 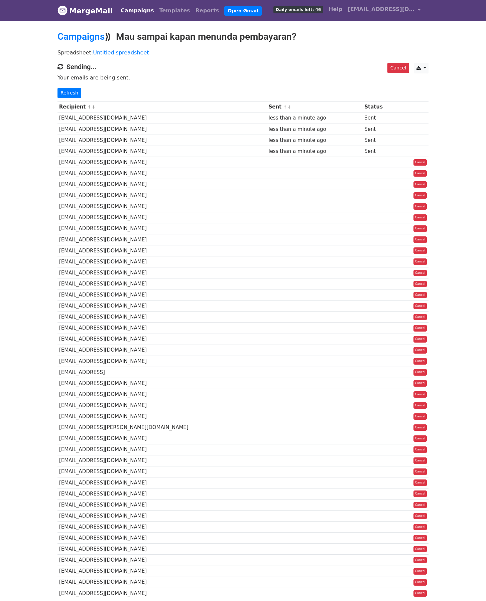 I want to click on a: Refresh, so click(x=69, y=93).